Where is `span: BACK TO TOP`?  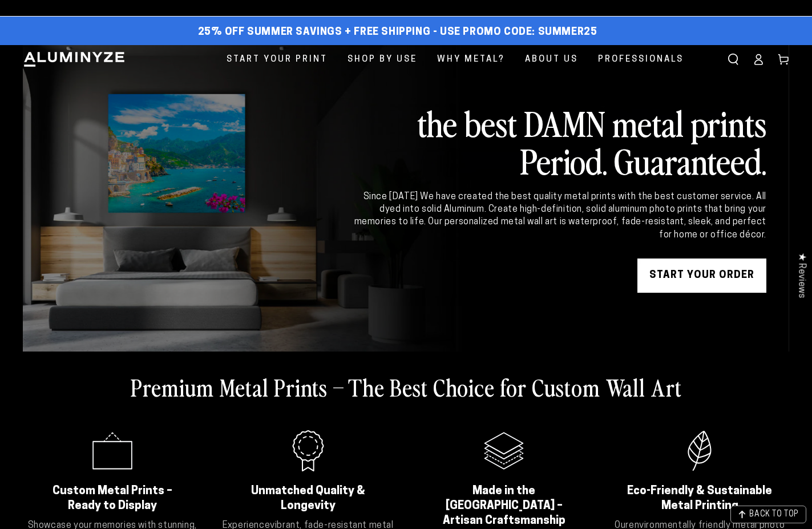 span: BACK TO TOP is located at coordinates (774, 515).